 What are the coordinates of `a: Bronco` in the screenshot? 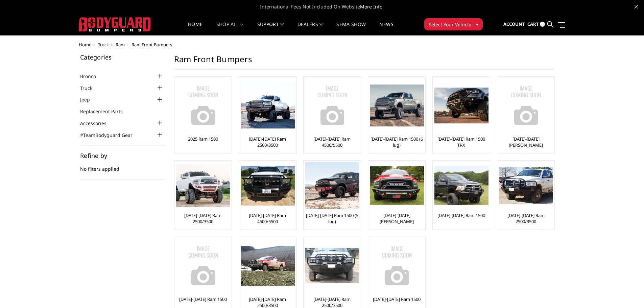 It's located at (92, 76).